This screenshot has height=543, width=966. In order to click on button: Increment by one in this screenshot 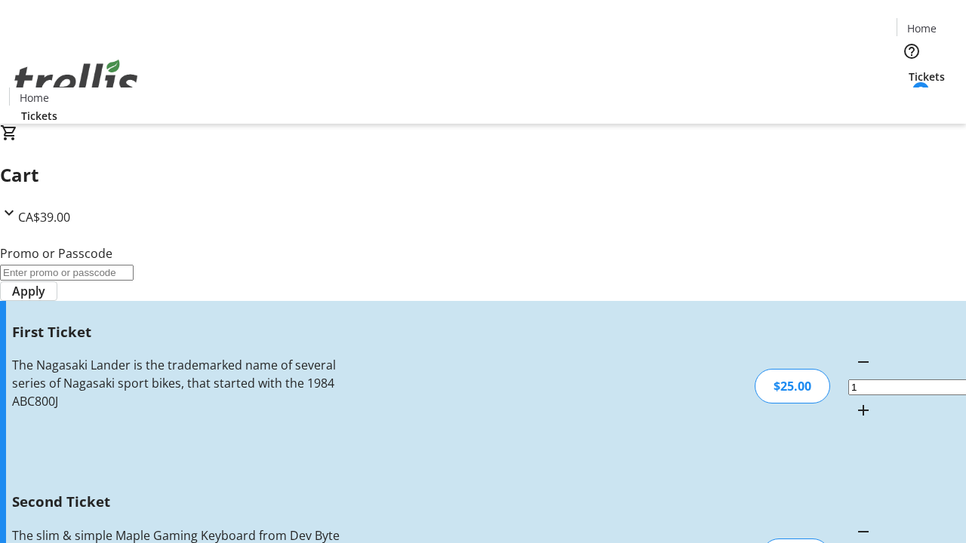, I will do `click(863, 410)`.